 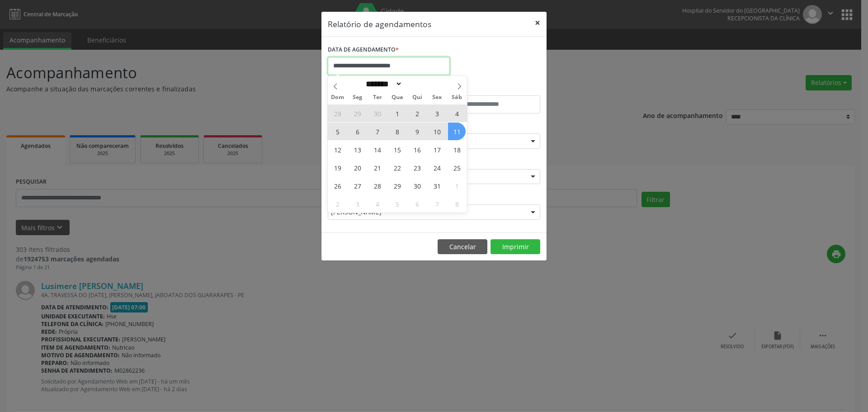 I want to click on span: Outubro 8, 2025, so click(x=397, y=131).